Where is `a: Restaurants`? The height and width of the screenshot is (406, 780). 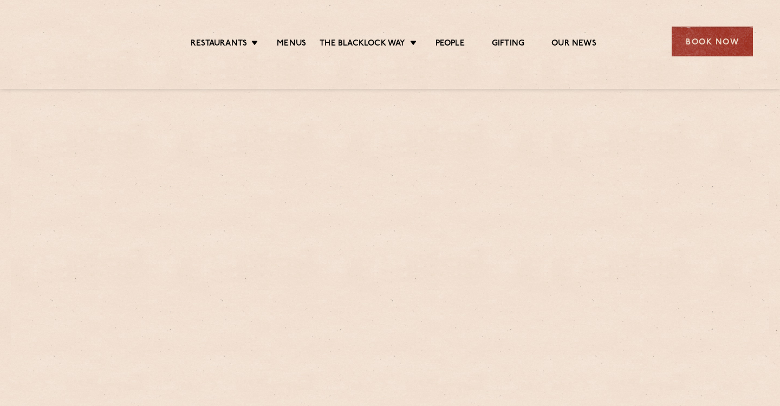
a: Restaurants is located at coordinates (219, 44).